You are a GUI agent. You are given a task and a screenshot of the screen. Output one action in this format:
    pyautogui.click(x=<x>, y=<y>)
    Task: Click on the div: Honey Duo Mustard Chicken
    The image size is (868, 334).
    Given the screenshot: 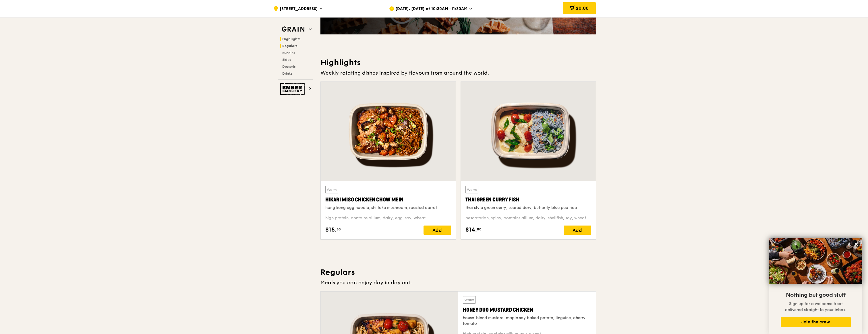 What is the action you would take?
    pyautogui.click(x=527, y=309)
    